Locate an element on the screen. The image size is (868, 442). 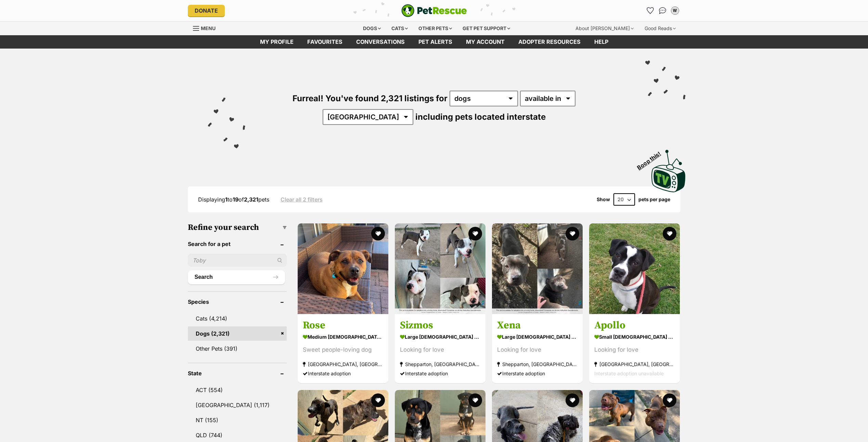
a: Pet alerts is located at coordinates (435, 41).